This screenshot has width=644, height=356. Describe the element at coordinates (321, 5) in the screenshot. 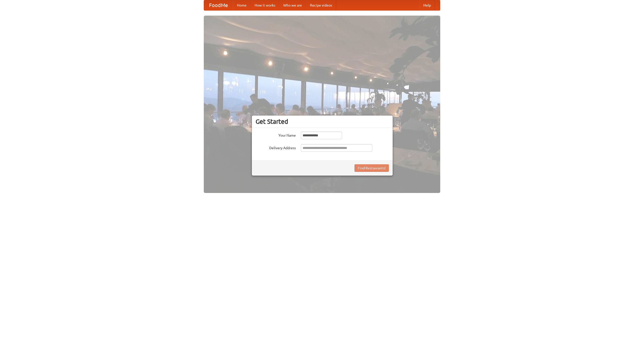

I see `a: Recipe videos` at that location.